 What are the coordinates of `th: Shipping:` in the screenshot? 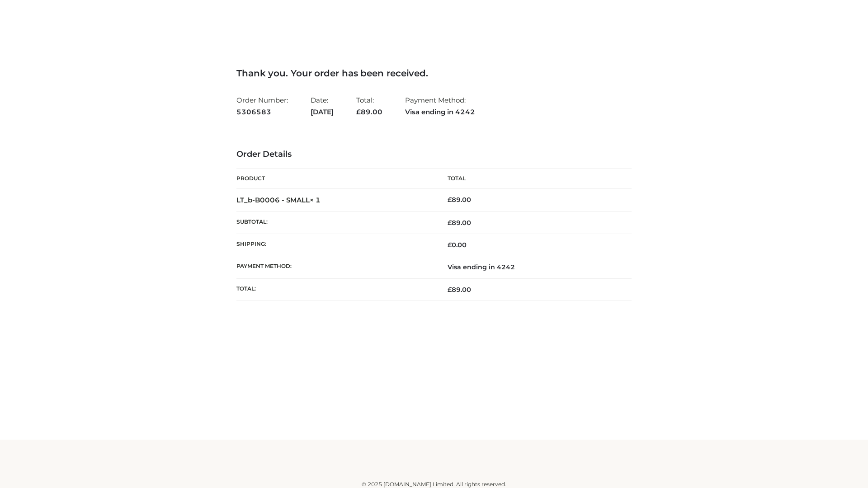 It's located at (335, 245).